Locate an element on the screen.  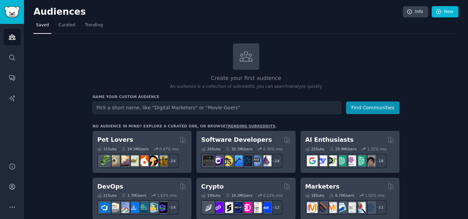
img: ballpython is located at coordinates (114, 161).